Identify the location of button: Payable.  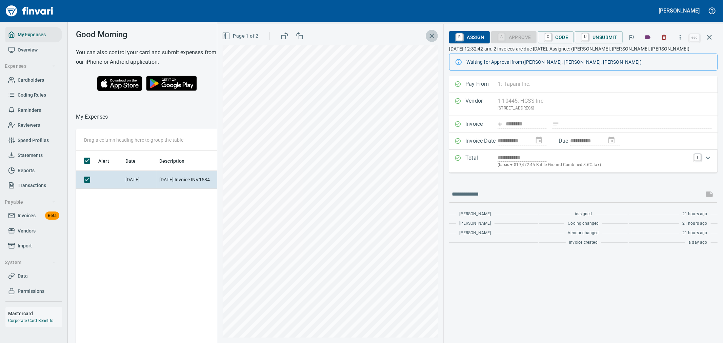
(30, 202).